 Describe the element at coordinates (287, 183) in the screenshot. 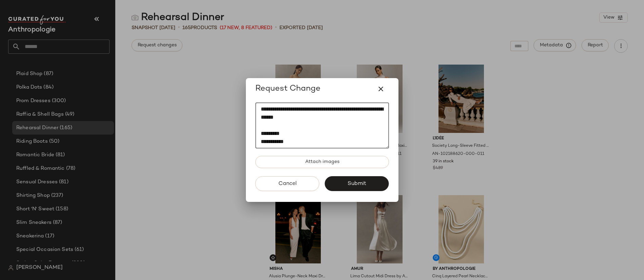

I see `button: Cancel` at that location.